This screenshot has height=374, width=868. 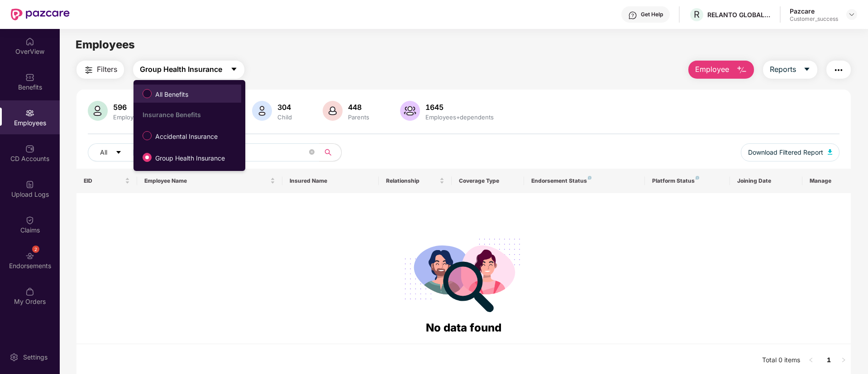 What do you see at coordinates (488, 181) in the screenshot?
I see `th: Coverage Type` at bounding box center [488, 181].